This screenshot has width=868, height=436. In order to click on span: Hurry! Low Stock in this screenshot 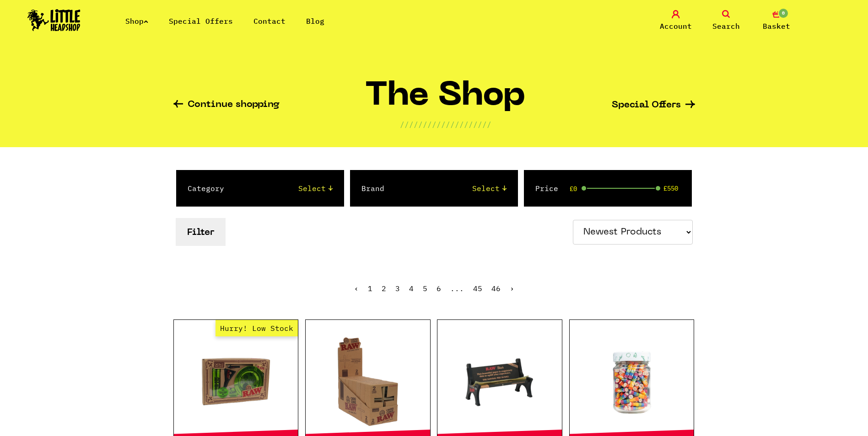, I will do `click(257, 328)`.